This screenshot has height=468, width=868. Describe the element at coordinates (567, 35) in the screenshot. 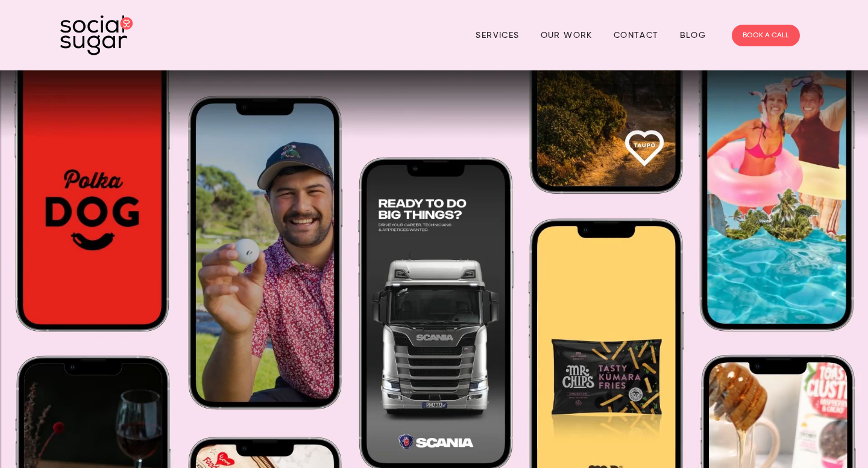

I see `a: Our Work` at that location.